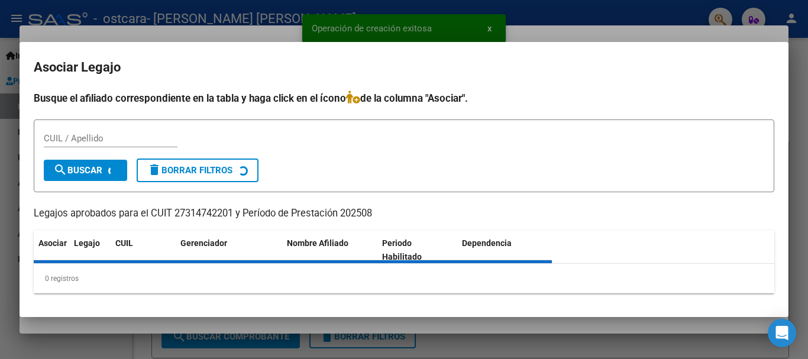 The height and width of the screenshot is (359, 808). What do you see at coordinates (782, 333) in the screenshot?
I see `div: Open Intercom Messenger` at bounding box center [782, 333].